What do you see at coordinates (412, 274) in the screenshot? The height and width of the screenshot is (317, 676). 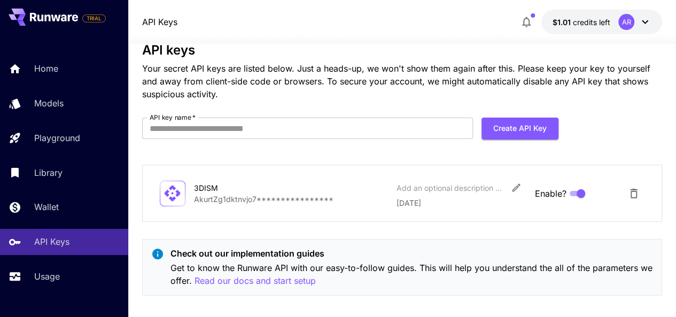 I see `p: Get to know the Runware API with our easy-to-follow guides. This will help you understand the all...` at bounding box center [412, 274].